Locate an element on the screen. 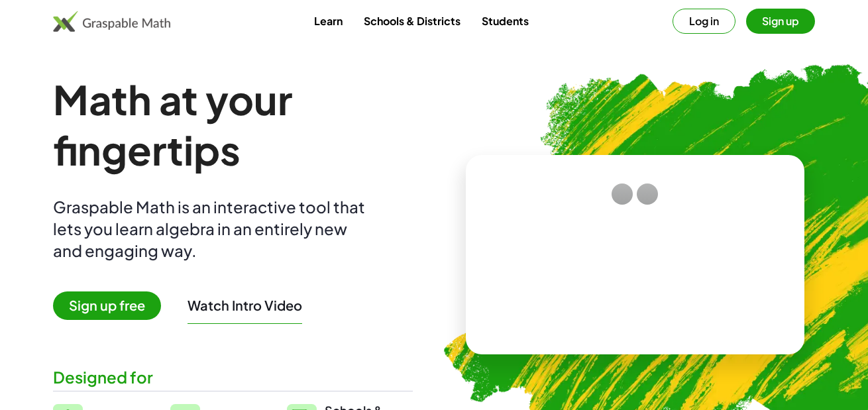 The width and height of the screenshot is (868, 410). button: Sign up is located at coordinates (780, 21).